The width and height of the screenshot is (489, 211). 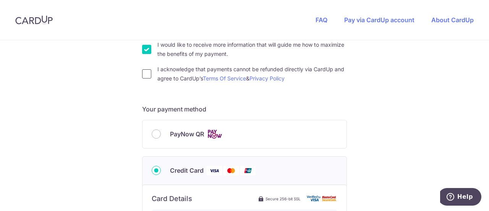 What do you see at coordinates (245, 170) in the screenshot?
I see `div: Credit Card Visa Mastercard Union Pay` at bounding box center [245, 170].